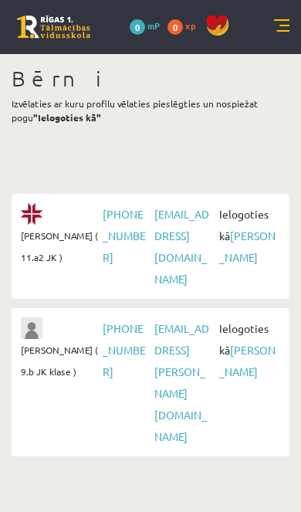 The image size is (301, 512). What do you see at coordinates (53, 27) in the screenshot?
I see `a: Rīgas 1. Tālmācības vidusskola` at bounding box center [53, 27].